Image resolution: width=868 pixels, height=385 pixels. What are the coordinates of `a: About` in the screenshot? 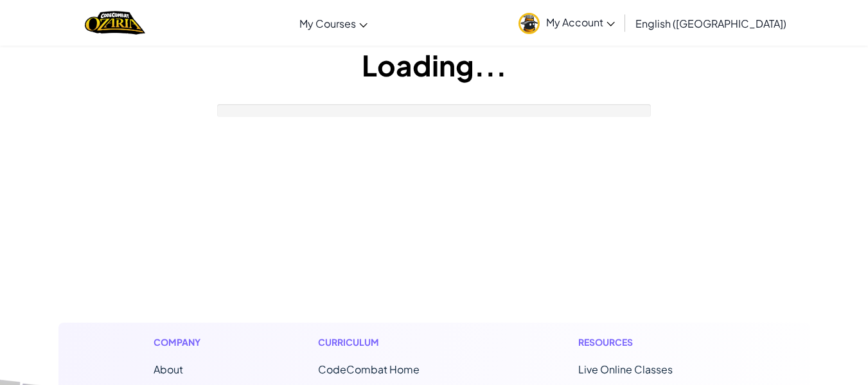 It's located at (168, 369).